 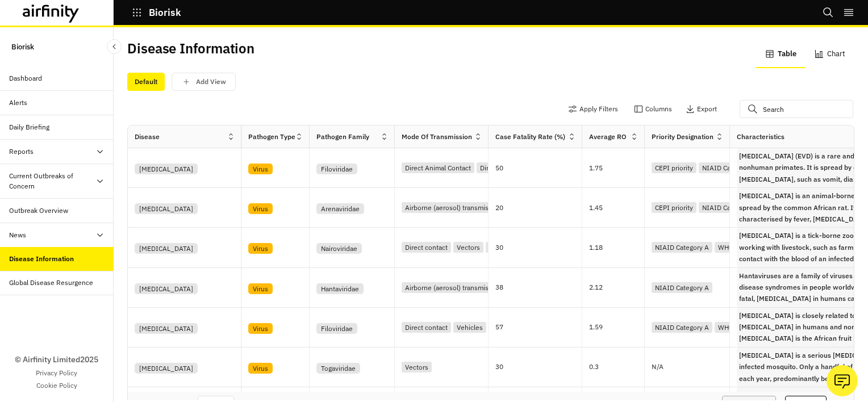 I want to click on div: Average RO, so click(x=608, y=137).